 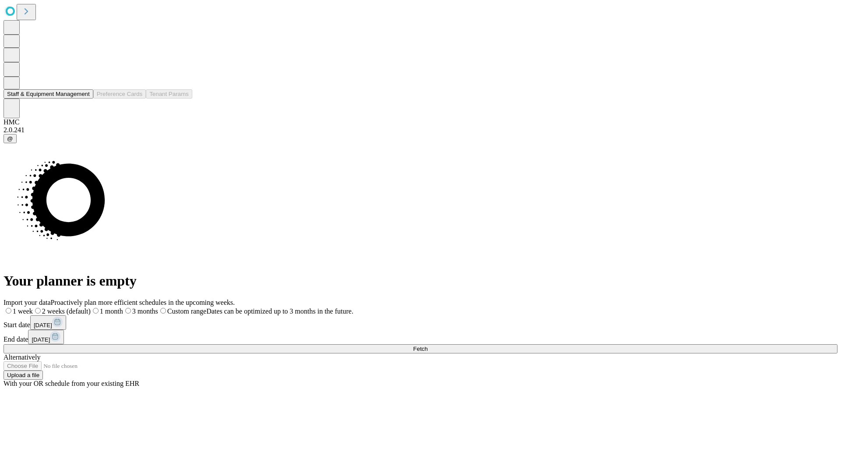 I want to click on button: Staff & Equipment Management, so click(x=48, y=94).